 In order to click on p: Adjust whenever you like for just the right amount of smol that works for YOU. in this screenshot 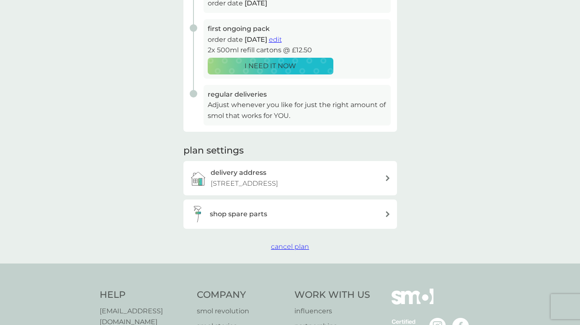, I will do `click(297, 110)`.